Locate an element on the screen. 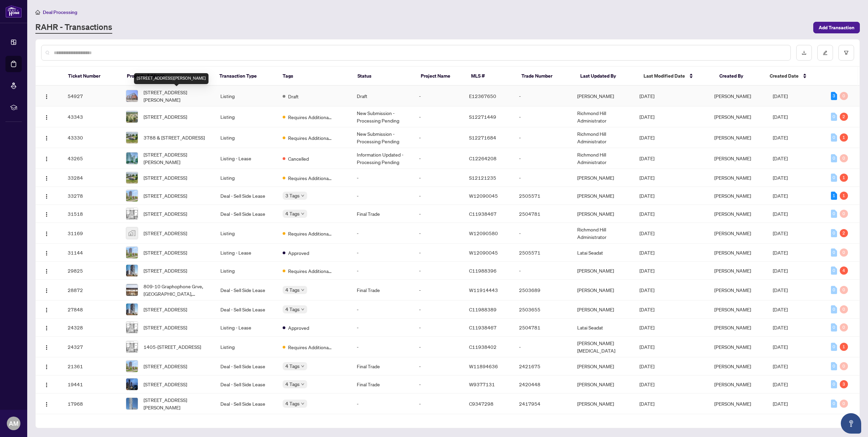 The width and height of the screenshot is (868, 437). span: Draft is located at coordinates (293, 96).